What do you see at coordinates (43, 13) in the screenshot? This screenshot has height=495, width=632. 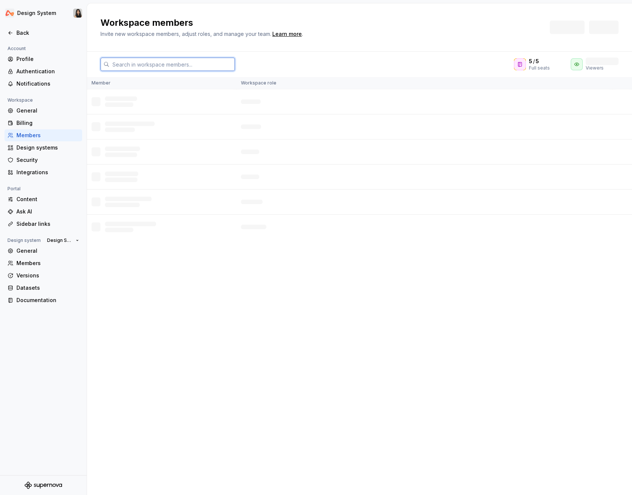 I see `button: Design SystemXiangjun` at bounding box center [43, 13].